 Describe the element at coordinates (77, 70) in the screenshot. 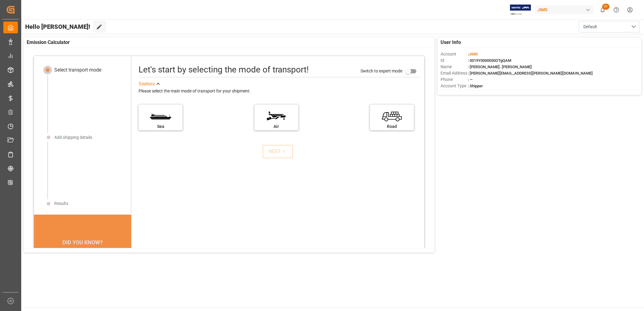

I see `div: Select transport mode` at that location.